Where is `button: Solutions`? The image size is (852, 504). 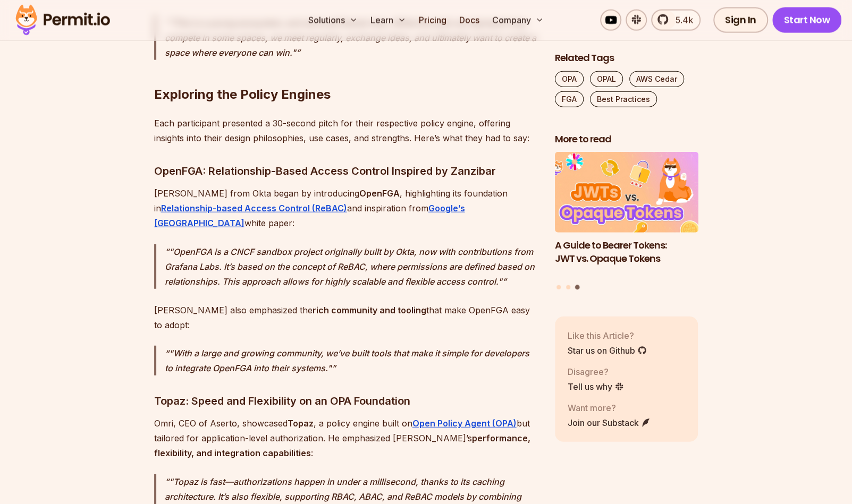
button: Solutions is located at coordinates (333, 20).